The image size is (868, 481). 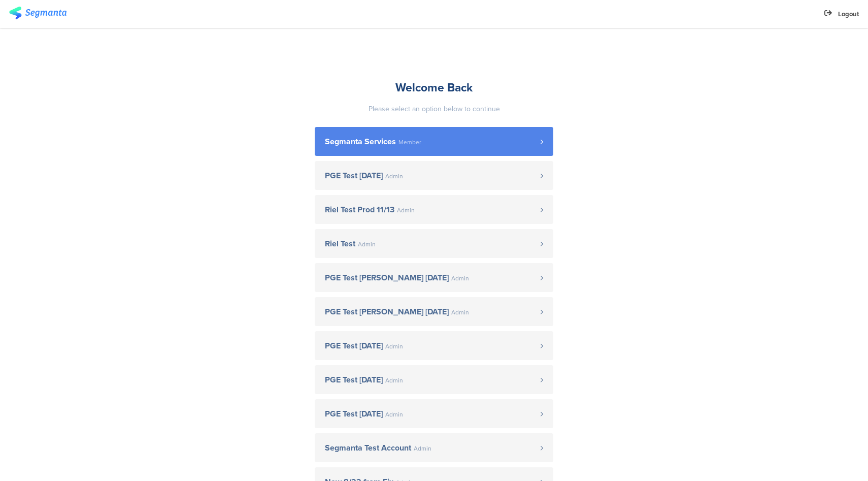 I want to click on a: Segmanta Test Account Admin, so click(x=434, y=447).